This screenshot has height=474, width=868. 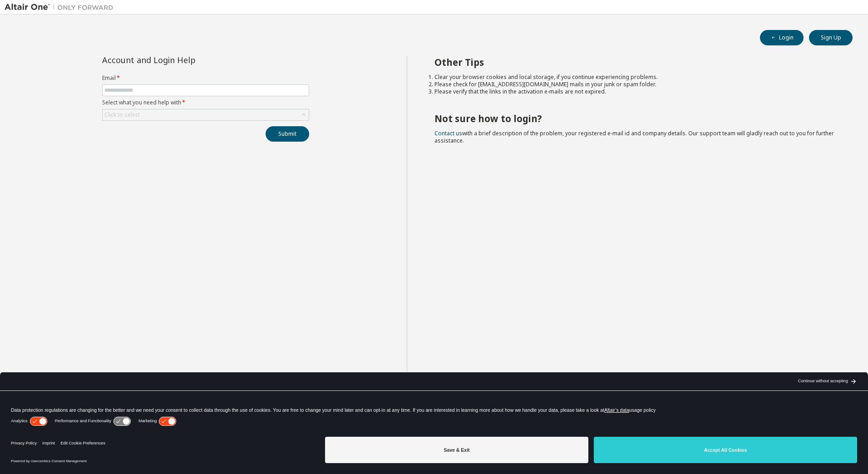 What do you see at coordinates (831, 38) in the screenshot?
I see `button: Sign Up` at bounding box center [831, 38].